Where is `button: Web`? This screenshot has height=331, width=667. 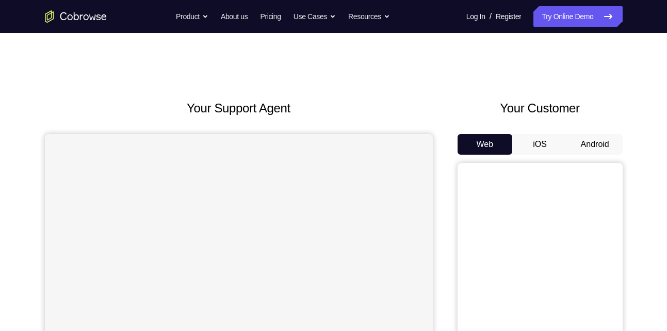 button: Web is located at coordinates (485, 145).